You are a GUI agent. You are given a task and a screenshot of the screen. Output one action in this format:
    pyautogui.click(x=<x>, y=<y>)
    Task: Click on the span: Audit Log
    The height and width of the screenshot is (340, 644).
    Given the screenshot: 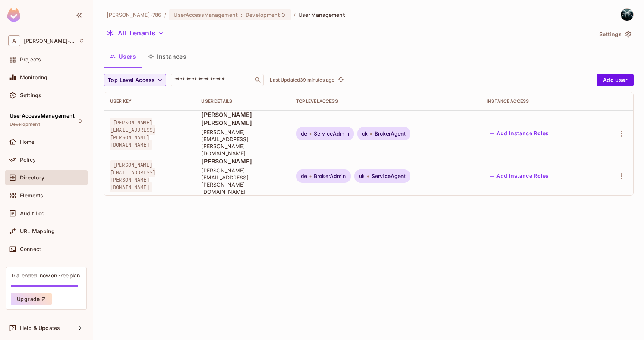 What is the action you would take?
    pyautogui.click(x=32, y=213)
    